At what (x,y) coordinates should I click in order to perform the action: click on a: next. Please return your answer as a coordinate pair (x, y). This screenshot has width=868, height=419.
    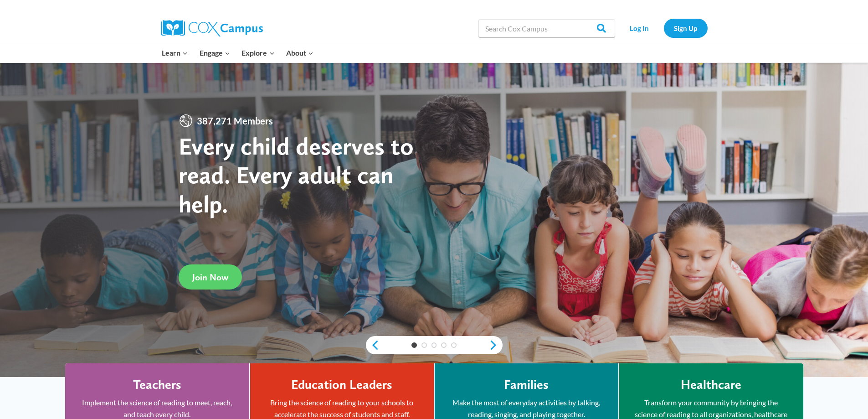
    Looking at the image, I should click on (495, 345).